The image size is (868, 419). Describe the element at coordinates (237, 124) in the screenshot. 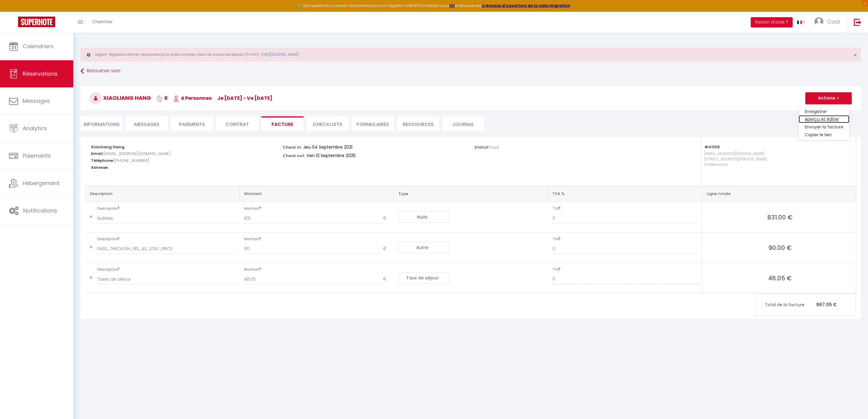

I see `li: Contrat` at that location.